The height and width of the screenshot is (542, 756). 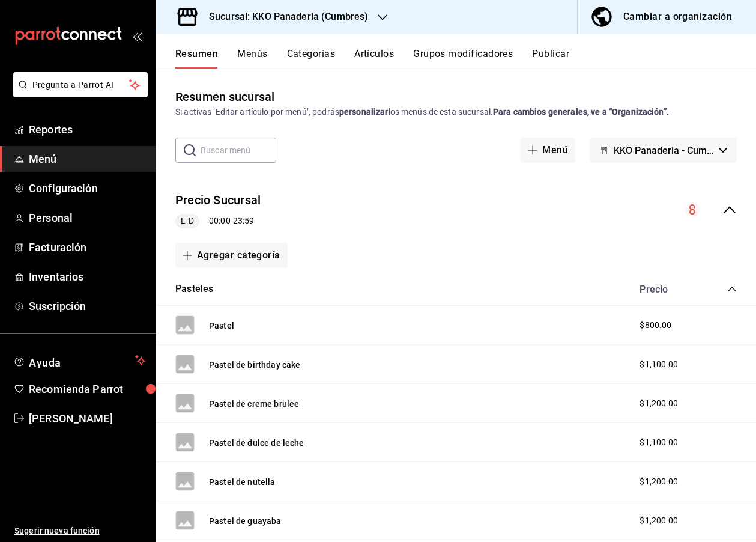 I want to click on div: Si activas ‘Editar artículo por menú’, podrás los menús de esta sucursal., so click(x=456, y=112).